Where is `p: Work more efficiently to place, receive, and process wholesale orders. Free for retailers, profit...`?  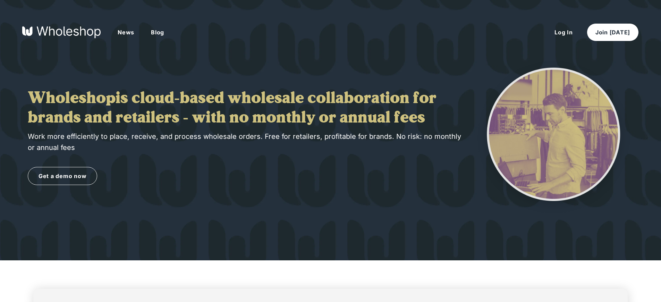 p: Work more efficiently to place, receive, and process wholesale orders. Free for retailers, profit... is located at coordinates (244, 142).